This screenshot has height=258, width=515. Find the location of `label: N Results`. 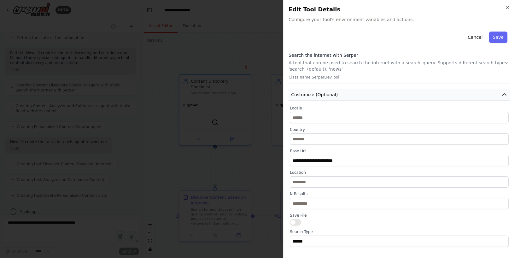

label: N Results is located at coordinates (399, 194).